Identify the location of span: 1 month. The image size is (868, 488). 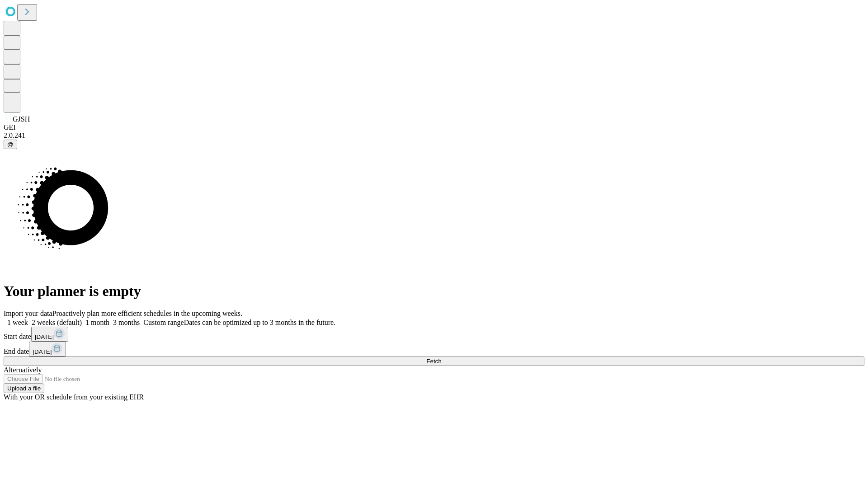
(97, 322).